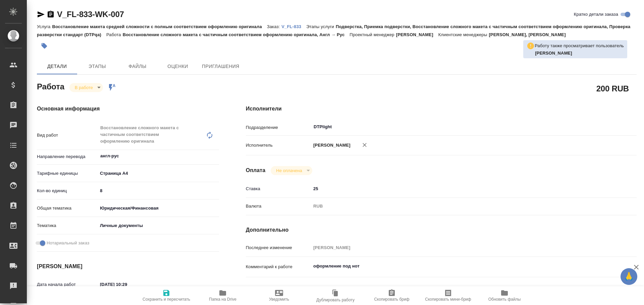  I want to click on button: В работе, so click(84, 88).